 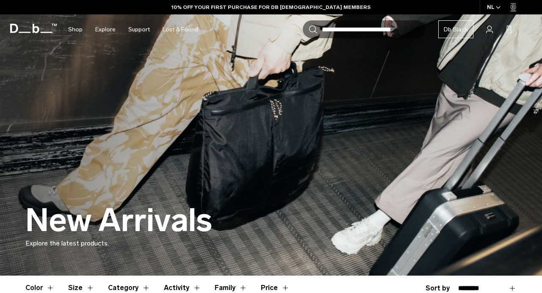 What do you see at coordinates (133, 29) in the screenshot?
I see `nav: Main Navigation` at bounding box center [133, 29].